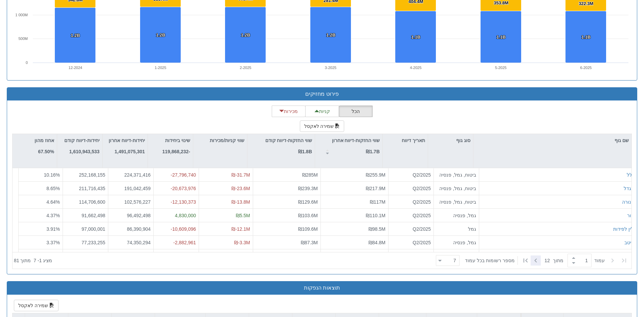 This screenshot has height=317, width=644. I want to click on p: יחידות-דיווח קודם, so click(82, 140).